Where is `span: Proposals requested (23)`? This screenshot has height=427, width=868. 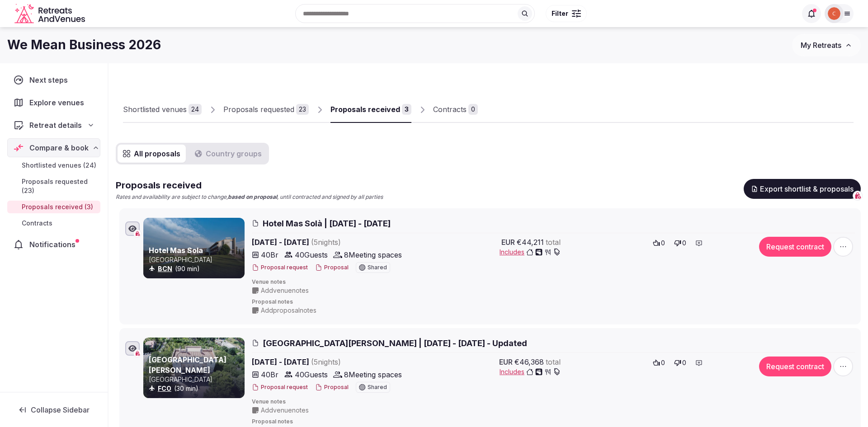 span: Proposals requested (23) is located at coordinates (59, 186).